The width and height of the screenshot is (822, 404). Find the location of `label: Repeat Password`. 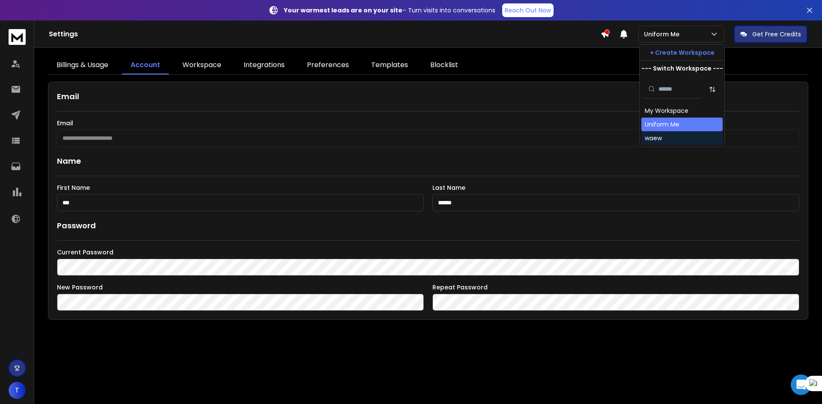

label: Repeat Password is located at coordinates (616, 288).